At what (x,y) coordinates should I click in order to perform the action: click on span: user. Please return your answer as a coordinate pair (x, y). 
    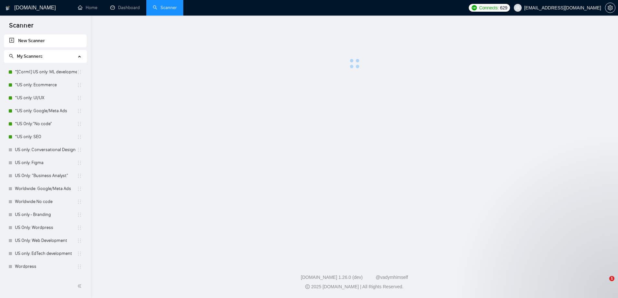
    Looking at the image, I should click on (517, 8).